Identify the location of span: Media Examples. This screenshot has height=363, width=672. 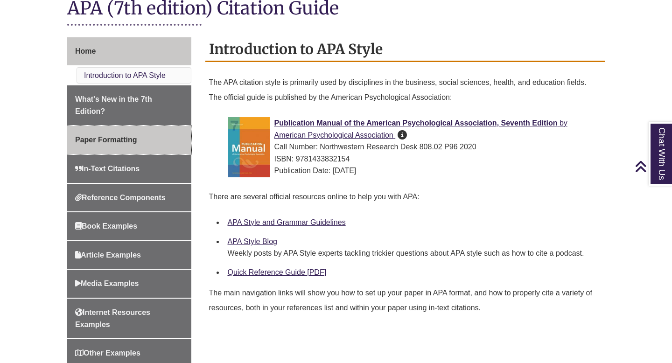
(107, 283).